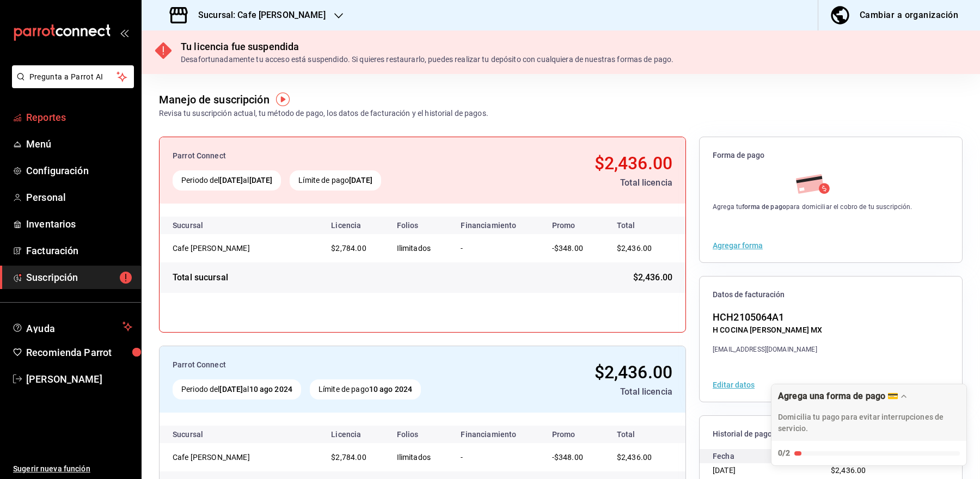 This screenshot has width=980, height=479. Describe the element at coordinates (214, 100) in the screenshot. I see `div: Manejo de suscripción` at that location.